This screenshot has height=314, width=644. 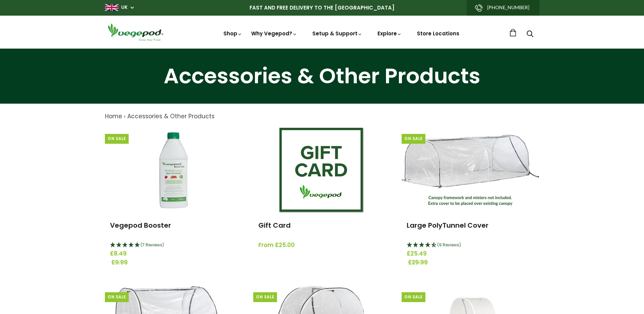 I want to click on span: £9.99, so click(x=175, y=262).